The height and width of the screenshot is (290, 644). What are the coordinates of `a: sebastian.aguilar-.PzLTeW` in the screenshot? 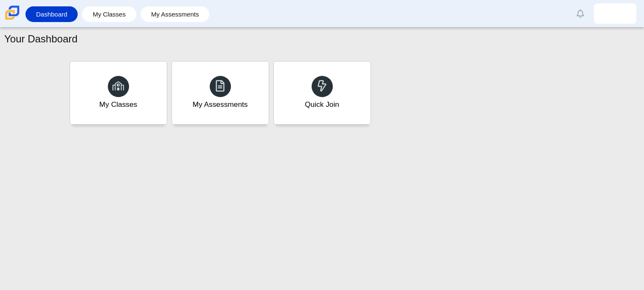 It's located at (615, 14).